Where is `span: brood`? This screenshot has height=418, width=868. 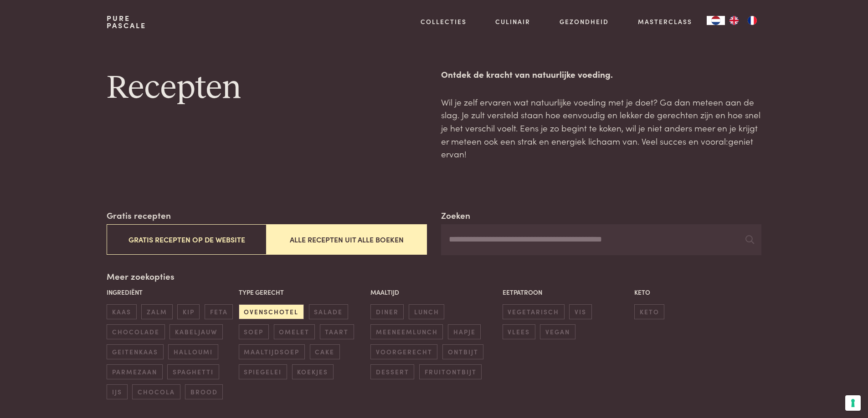 span: brood is located at coordinates (204, 392).